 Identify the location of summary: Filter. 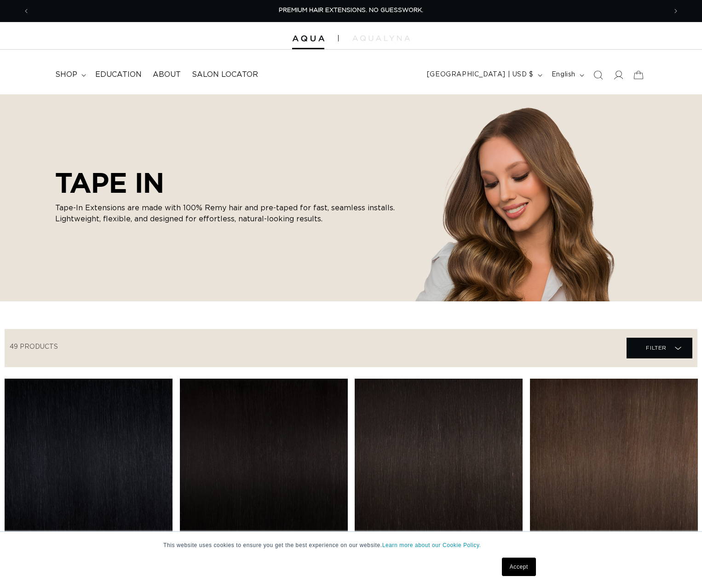
(659, 348).